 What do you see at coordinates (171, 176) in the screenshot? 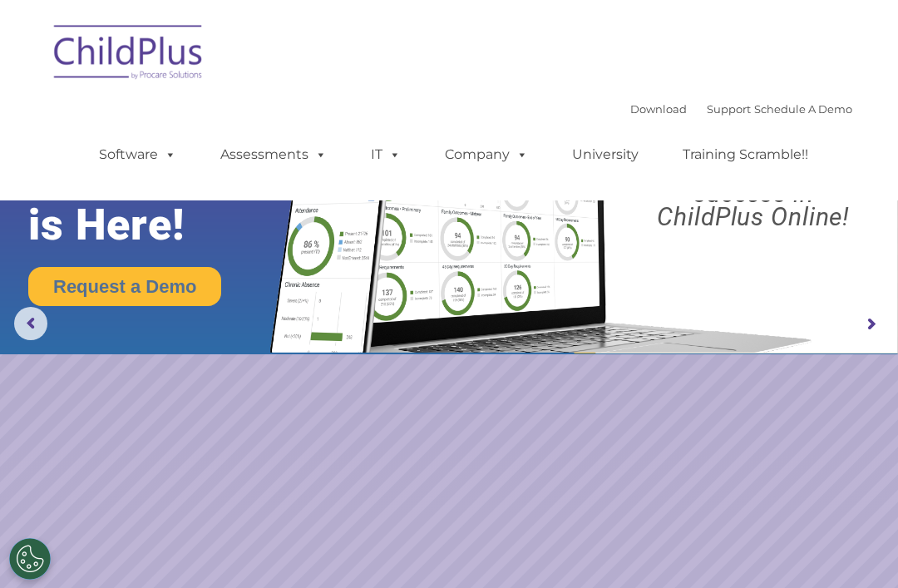
I see `rs-layer: The Future of ChildPlus is Here!` at bounding box center [171, 176].